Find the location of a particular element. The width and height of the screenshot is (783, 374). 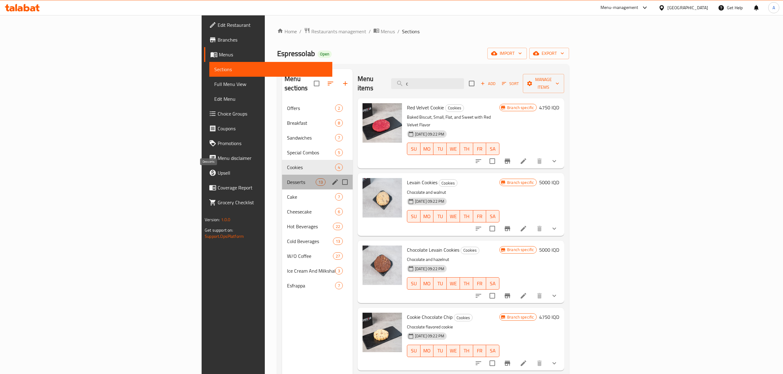

button: sort-choices is located at coordinates (478, 363).